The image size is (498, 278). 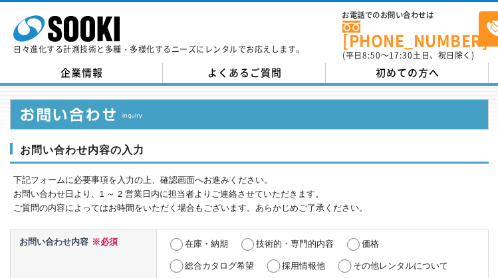 I want to click on label: 在庫・納期, so click(x=206, y=244).